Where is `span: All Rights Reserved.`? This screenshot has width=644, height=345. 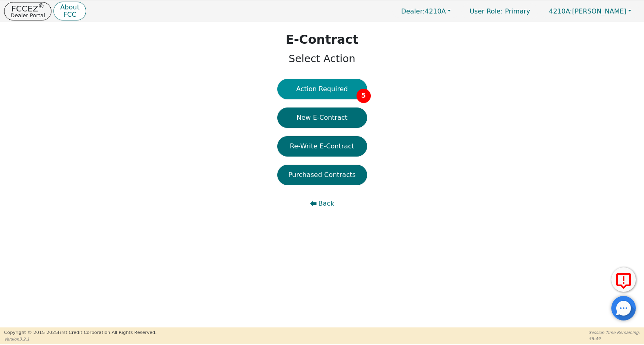 span: All Rights Reserved. is located at coordinates (134, 332).